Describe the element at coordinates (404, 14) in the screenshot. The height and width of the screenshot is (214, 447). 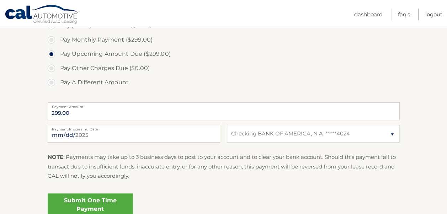
I see `a: FAQ's` at that location.